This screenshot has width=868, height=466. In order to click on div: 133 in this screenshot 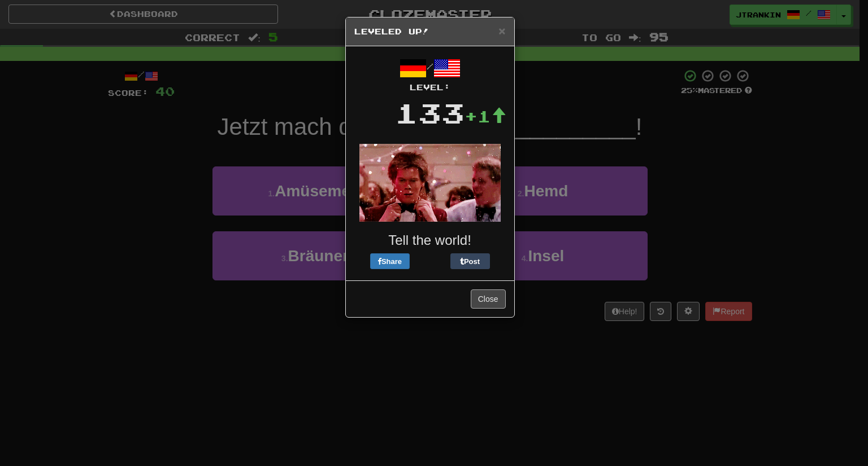, I will do `click(430, 113)`.